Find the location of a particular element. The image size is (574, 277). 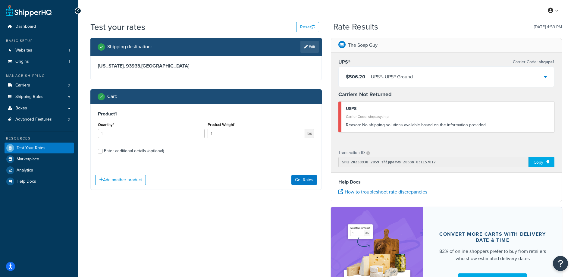

div: UPS® - UPS® Ground is located at coordinates (392, 77).